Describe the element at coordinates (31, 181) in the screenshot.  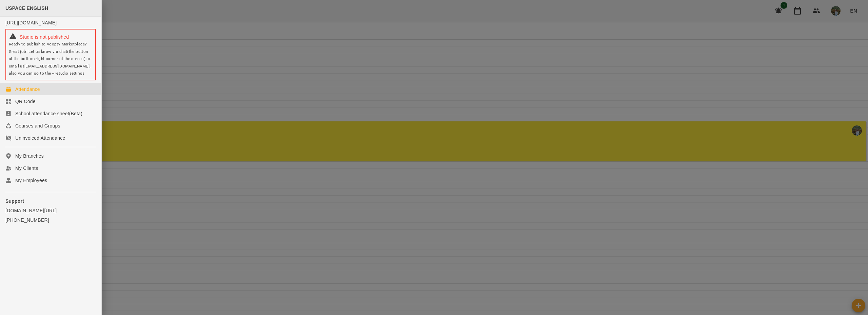
I see `div: My Employees` at that location.